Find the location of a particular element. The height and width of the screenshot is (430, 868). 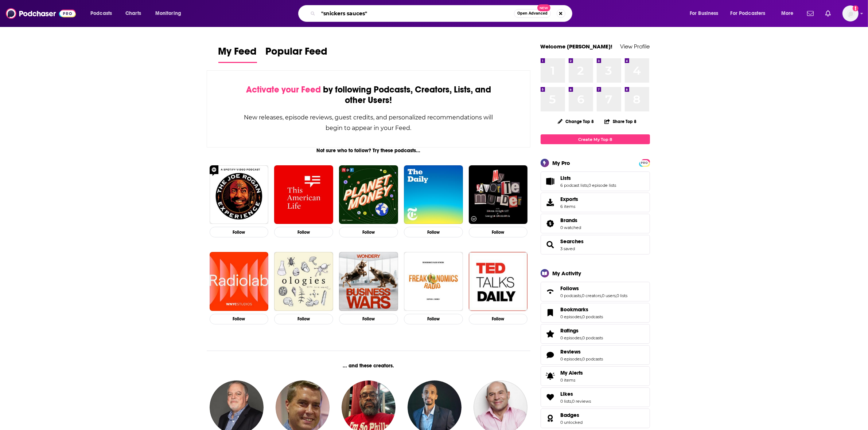

a: 0 lists is located at coordinates (566, 401).